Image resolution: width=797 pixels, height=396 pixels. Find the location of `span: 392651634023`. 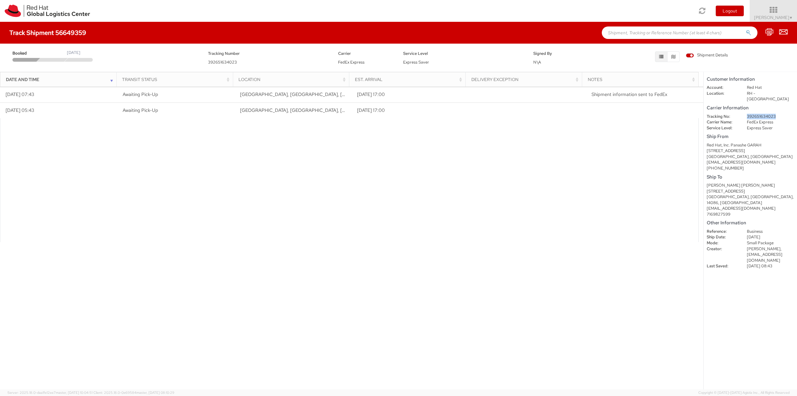

span: 392651634023 is located at coordinates (222, 62).